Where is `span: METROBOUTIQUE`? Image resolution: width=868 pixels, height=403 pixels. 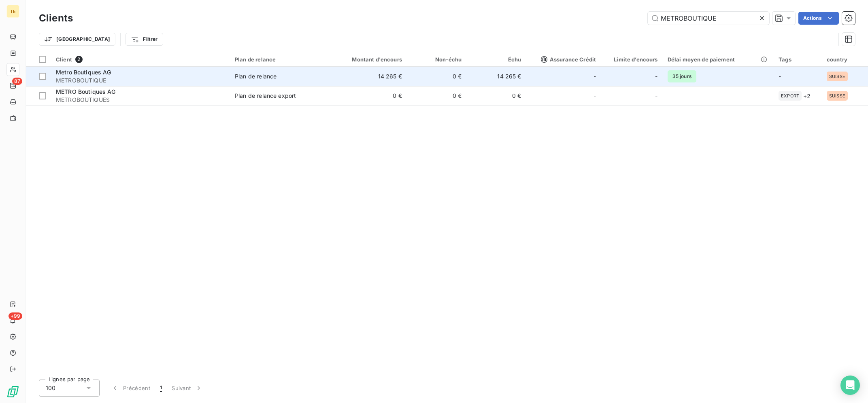
span: METROBOUTIQUE is located at coordinates (141, 80).